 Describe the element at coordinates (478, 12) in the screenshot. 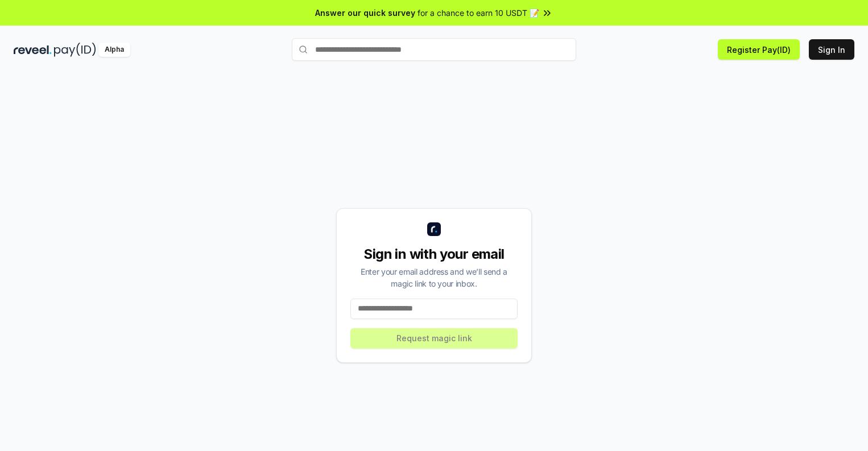

I see `span: for a chance to earn 10 USDT 📝` at that location.